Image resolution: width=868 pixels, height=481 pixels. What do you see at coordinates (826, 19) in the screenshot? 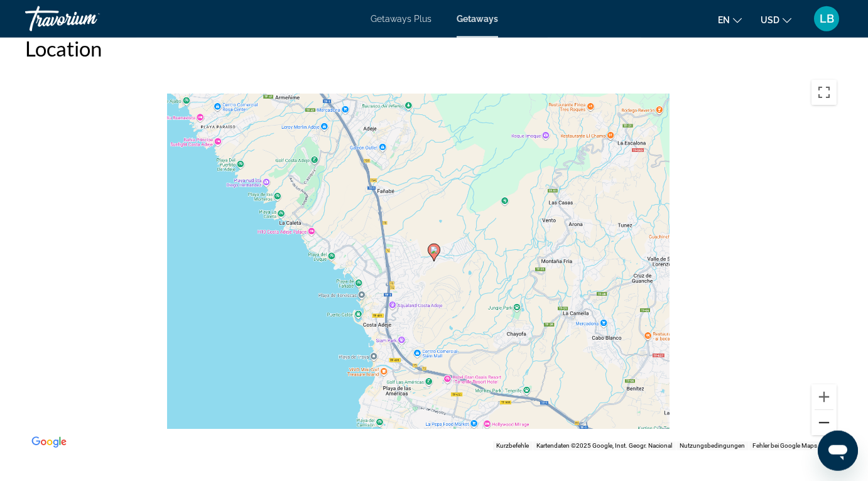
I see `span: LB` at bounding box center [826, 19].